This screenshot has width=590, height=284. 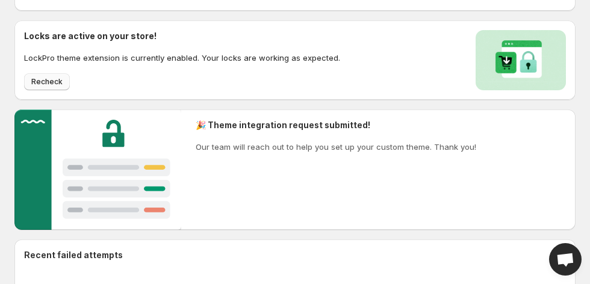 I want to click on img: Locks activated, so click(x=521, y=60).